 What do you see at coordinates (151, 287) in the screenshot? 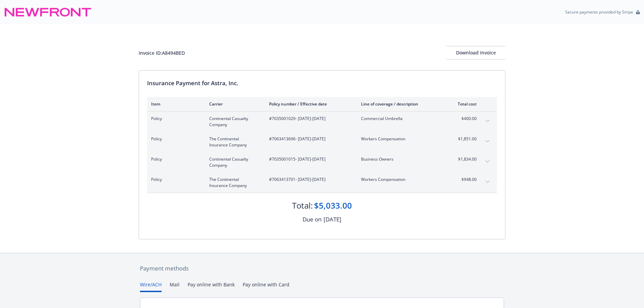
I see `button: Wire/ACH` at bounding box center [151, 287].